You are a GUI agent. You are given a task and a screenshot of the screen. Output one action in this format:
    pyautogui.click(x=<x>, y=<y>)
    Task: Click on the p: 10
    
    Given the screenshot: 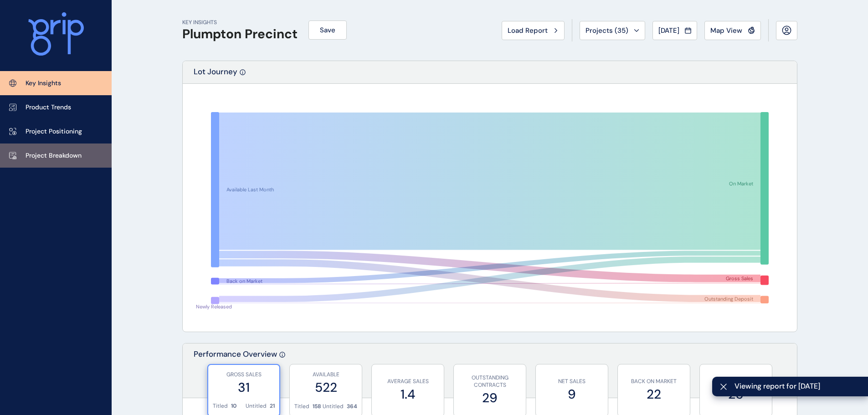 What is the action you would take?
    pyautogui.click(x=233, y=406)
    